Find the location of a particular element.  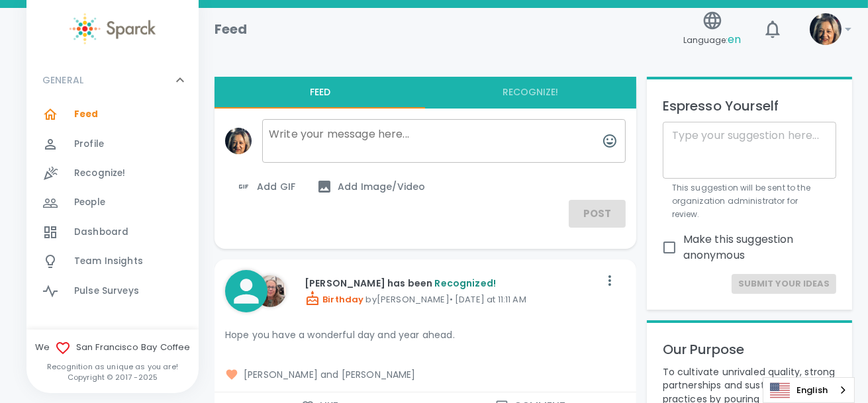

p: Our Purpose is located at coordinates (750, 349).